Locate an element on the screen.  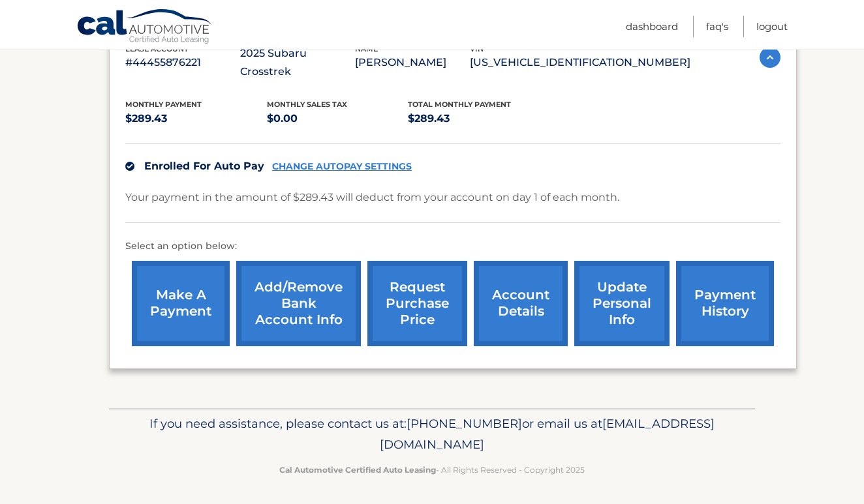
a: update personal info is located at coordinates (622, 303).